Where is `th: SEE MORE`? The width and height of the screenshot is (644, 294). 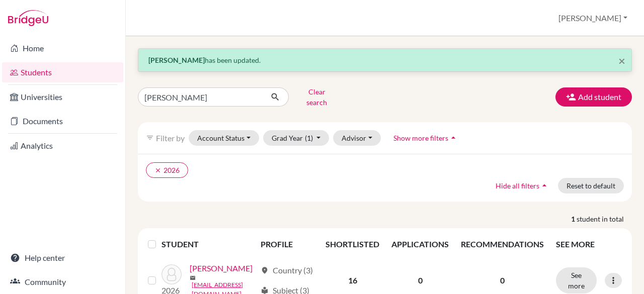
th: SEE MORE is located at coordinates (588, 244).